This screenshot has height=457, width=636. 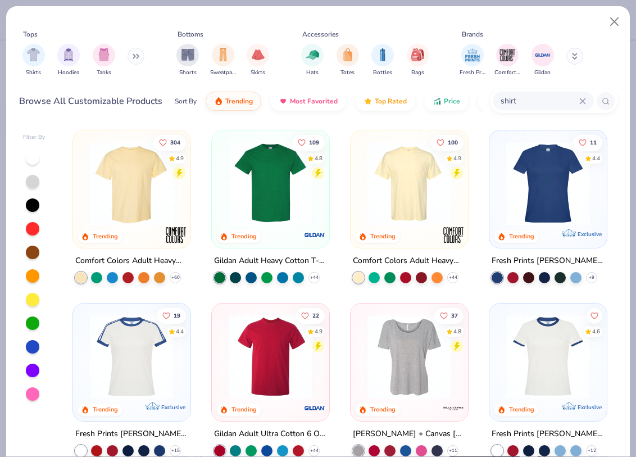 What do you see at coordinates (33, 72) in the screenshot?
I see `span: Shirts` at bounding box center [33, 72].